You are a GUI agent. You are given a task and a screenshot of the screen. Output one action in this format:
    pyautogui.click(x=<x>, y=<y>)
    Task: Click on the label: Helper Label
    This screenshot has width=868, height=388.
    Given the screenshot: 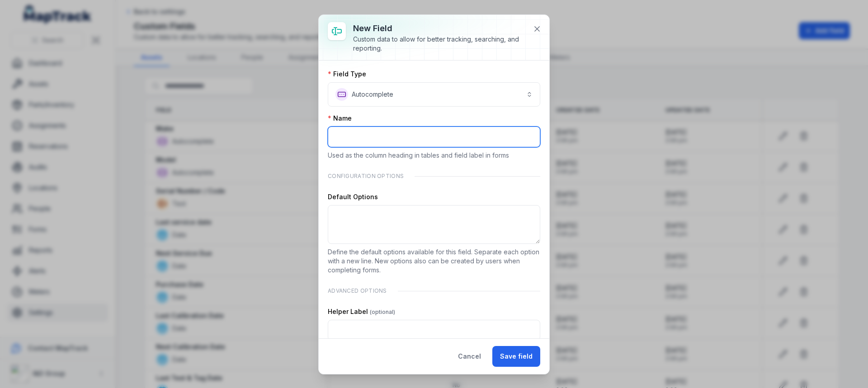 What is the action you would take?
    pyautogui.click(x=361, y=312)
    